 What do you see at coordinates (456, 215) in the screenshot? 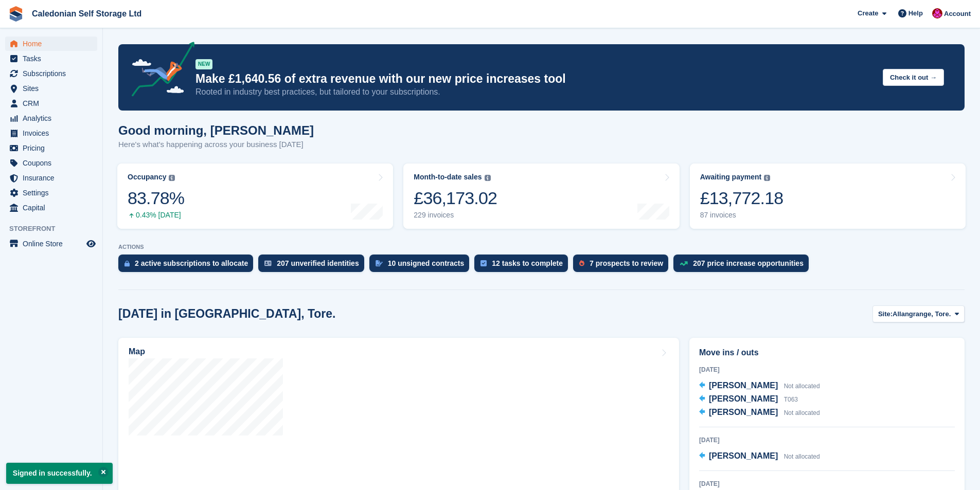
I see `div: 229 invoices` at bounding box center [456, 215].